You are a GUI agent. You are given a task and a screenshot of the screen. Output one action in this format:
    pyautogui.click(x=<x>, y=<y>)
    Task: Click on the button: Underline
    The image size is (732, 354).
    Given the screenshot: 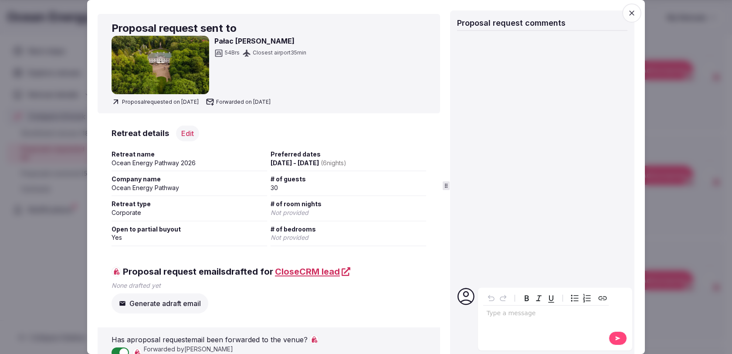 What is the action you would take?
    pyautogui.click(x=551, y=298)
    